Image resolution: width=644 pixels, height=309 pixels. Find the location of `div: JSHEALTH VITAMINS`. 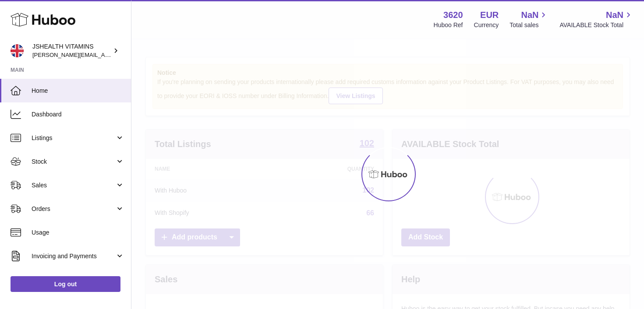

div: JSHEALTH VITAMINS is located at coordinates (71, 51).